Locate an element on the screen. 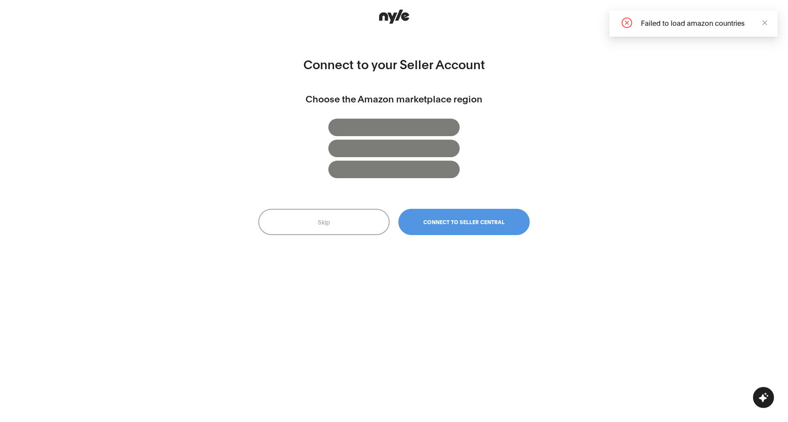  h1: Connect to your Seller Account is located at coordinates (394, 64).